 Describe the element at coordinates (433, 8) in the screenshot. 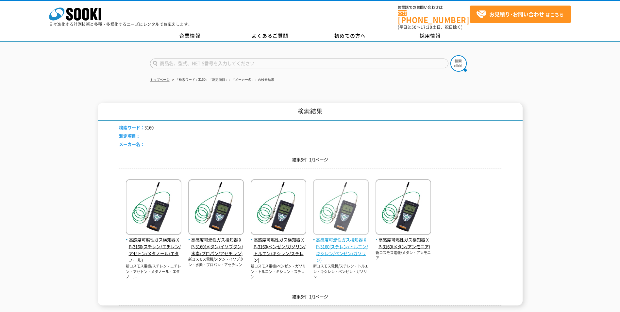

I see `span: お電話でのお問い合わせは` at that location.